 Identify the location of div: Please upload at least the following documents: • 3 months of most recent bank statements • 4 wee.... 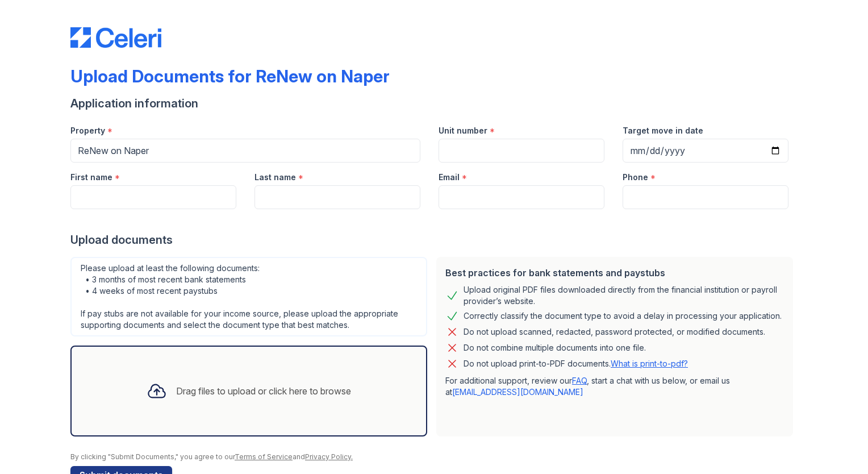
(249, 296).